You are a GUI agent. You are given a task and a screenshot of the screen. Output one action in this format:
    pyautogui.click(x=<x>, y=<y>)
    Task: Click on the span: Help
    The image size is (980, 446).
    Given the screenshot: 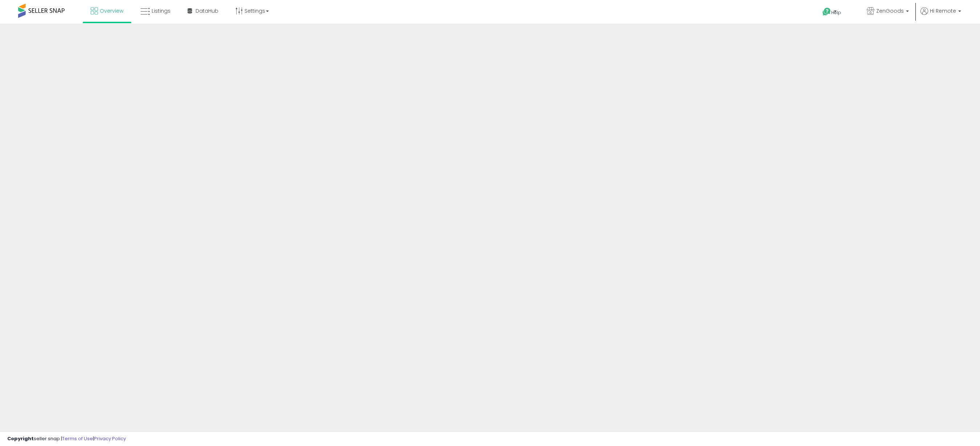 What is the action you would take?
    pyautogui.click(x=836, y=13)
    